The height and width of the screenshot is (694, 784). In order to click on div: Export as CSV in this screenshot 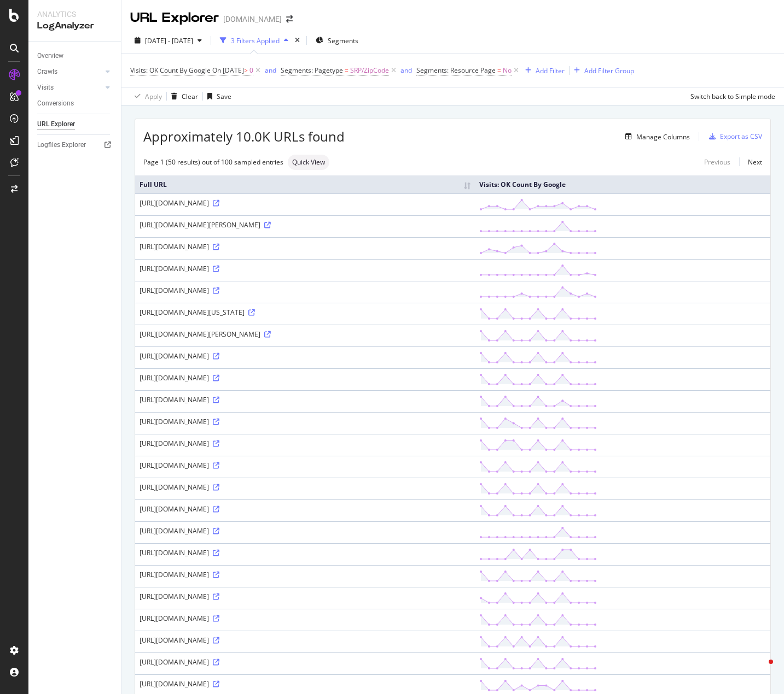, I will do `click(740, 136)`.